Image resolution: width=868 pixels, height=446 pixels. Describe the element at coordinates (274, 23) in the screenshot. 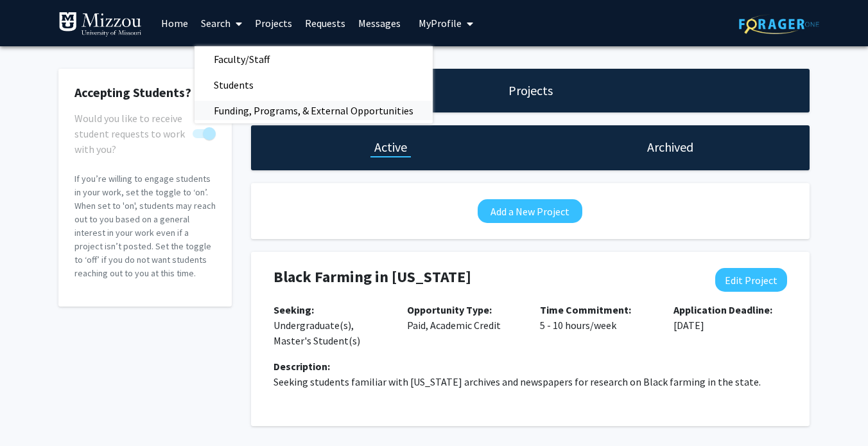

I see `a: Projects` at that location.